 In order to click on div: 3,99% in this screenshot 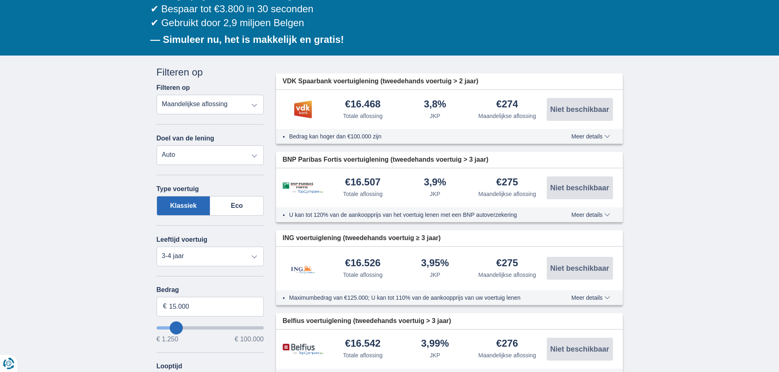, I will do `click(435, 344)`.